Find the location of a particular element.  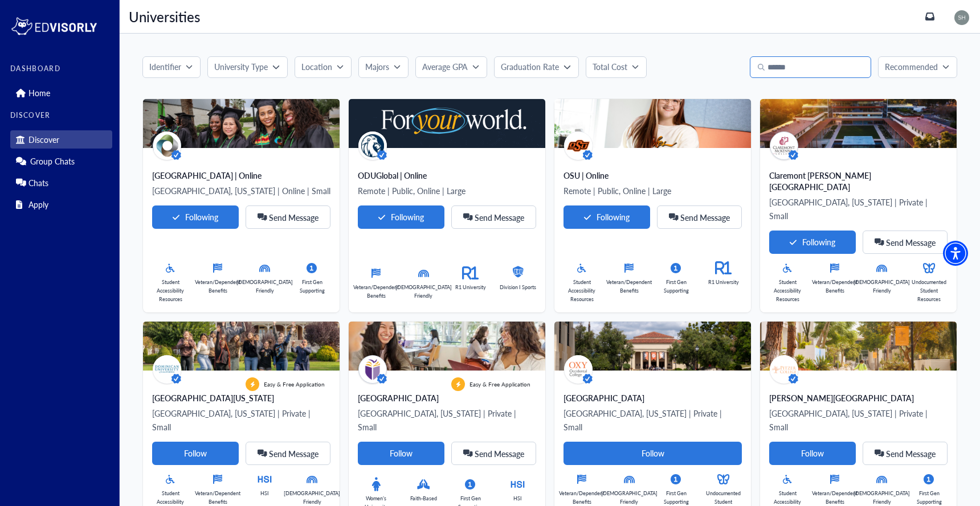

button: Graduation Rate is located at coordinates (536, 67).